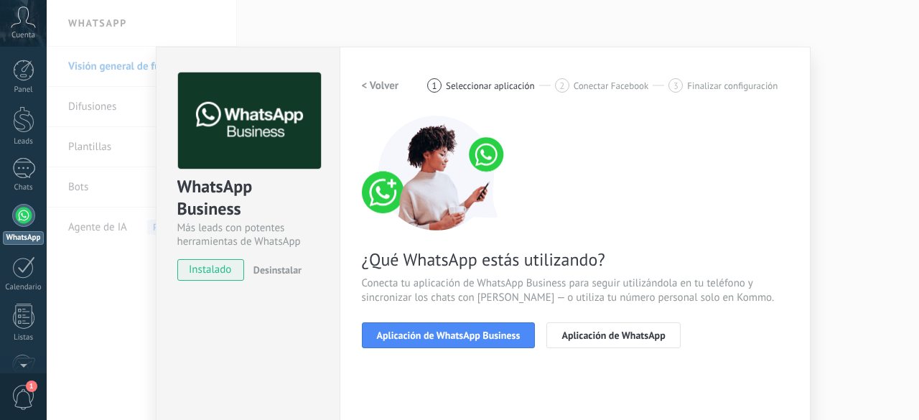 This screenshot has height=420, width=919. I want to click on span: Seleccionar aplicación, so click(490, 85).